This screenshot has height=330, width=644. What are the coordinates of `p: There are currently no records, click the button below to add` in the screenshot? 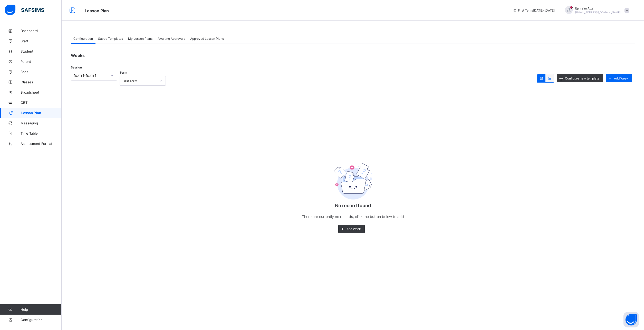 It's located at (353, 217).